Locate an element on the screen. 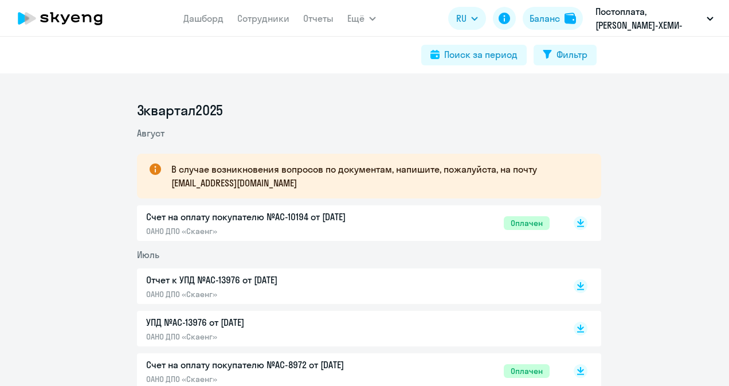 This screenshot has height=386, width=729. button: Ещё is located at coordinates (362, 18).